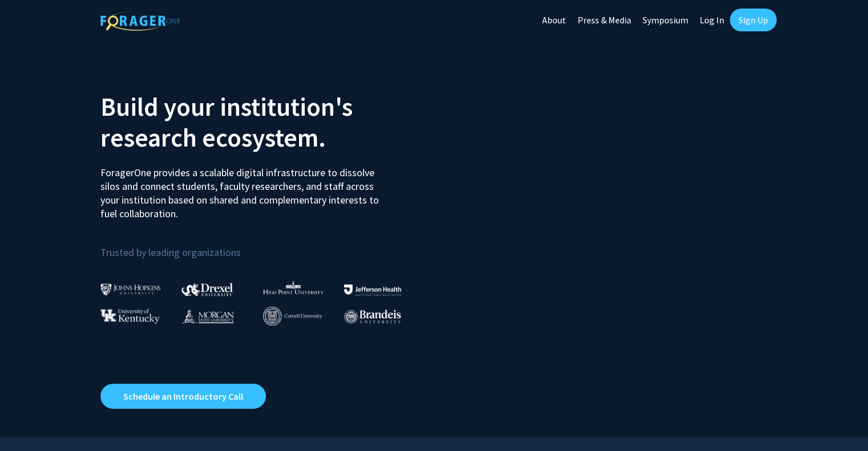 The image size is (868, 451). What do you see at coordinates (244, 189) in the screenshot?
I see `p: ForagerOne provides a scalable digital infrastructure to dissolve silos and connect students, fac...` at bounding box center [244, 189].